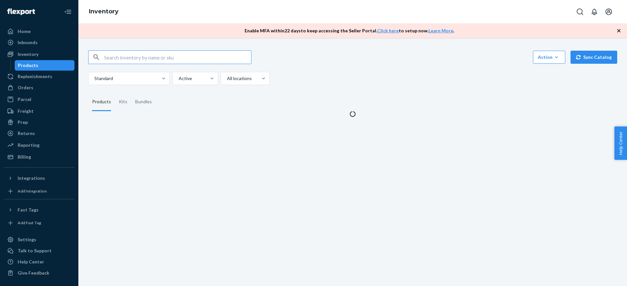 The width and height of the screenshot is (627, 286). I want to click on div: Parcel, so click(24, 99).